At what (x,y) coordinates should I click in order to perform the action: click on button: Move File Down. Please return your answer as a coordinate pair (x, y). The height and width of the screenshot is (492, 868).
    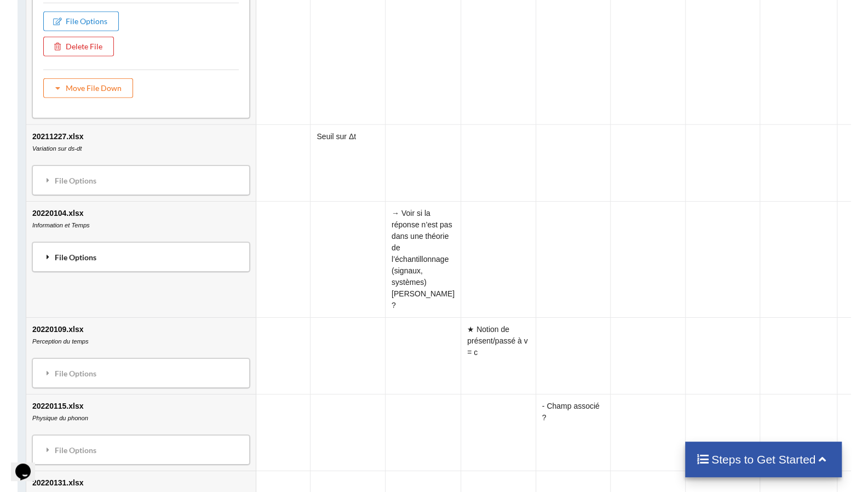
    Looking at the image, I should click on (88, 87).